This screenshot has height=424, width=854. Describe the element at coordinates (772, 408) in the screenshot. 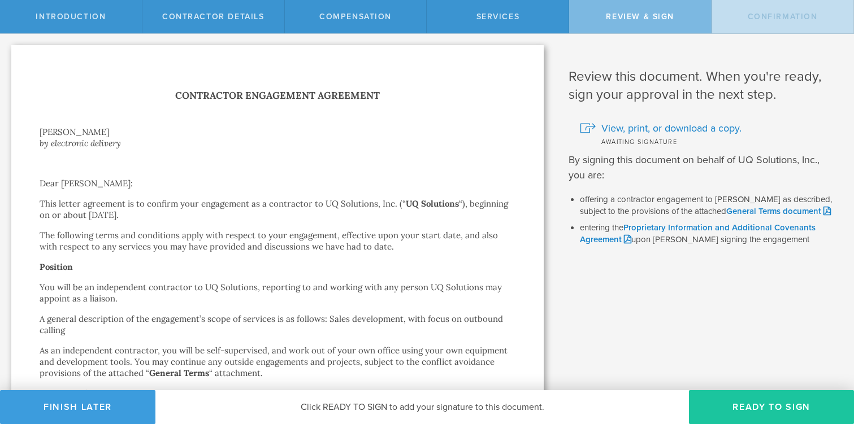

I see `button: Ready to Sign` at that location.